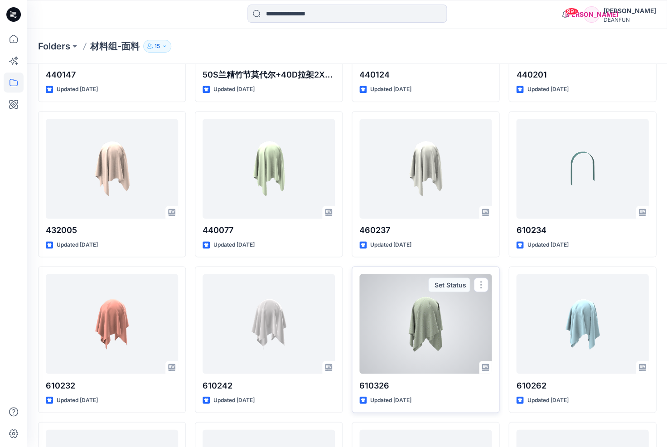 Image resolution: width=667 pixels, height=447 pixels. Describe the element at coordinates (582, 169) in the screenshot. I see `a: 610234` at that location.